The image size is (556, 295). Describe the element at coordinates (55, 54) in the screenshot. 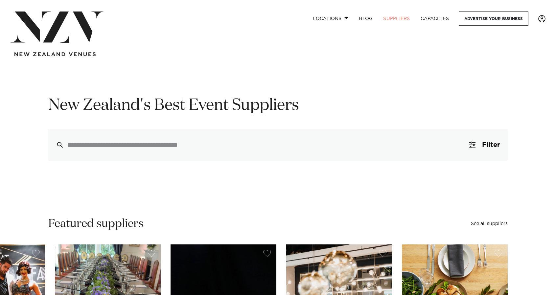

I see `img: new-zealand-venues-text.png` at that location.